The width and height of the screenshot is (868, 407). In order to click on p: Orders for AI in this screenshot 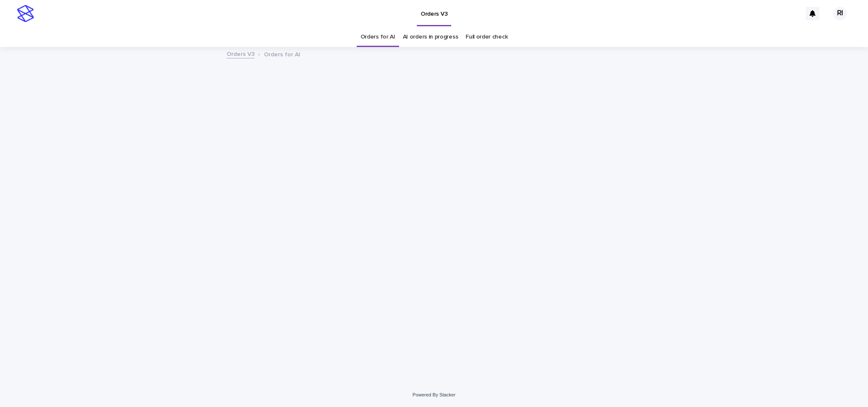, I will do `click(282, 54)`.